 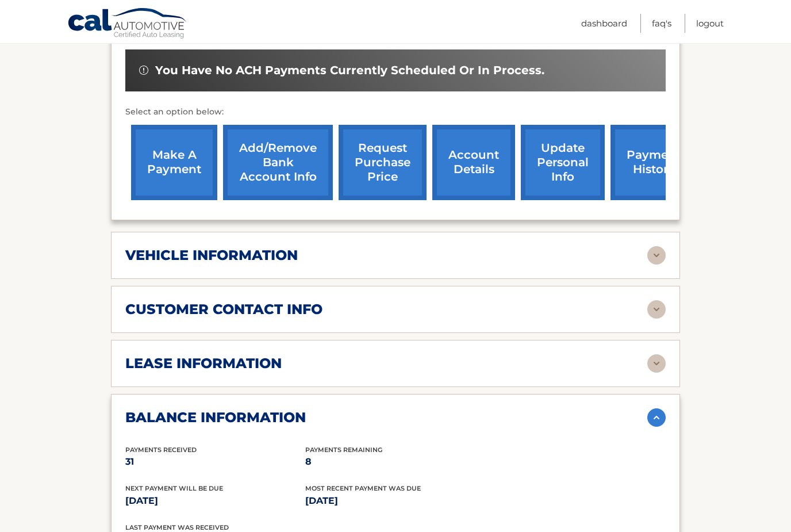 What do you see at coordinates (211, 255) in the screenshot?
I see `h2: vehicle information` at bounding box center [211, 255].